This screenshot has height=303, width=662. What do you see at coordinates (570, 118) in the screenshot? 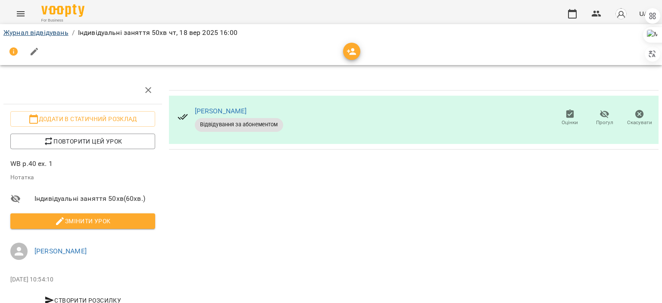
I see `button: Оцінки` at bounding box center [570, 118].